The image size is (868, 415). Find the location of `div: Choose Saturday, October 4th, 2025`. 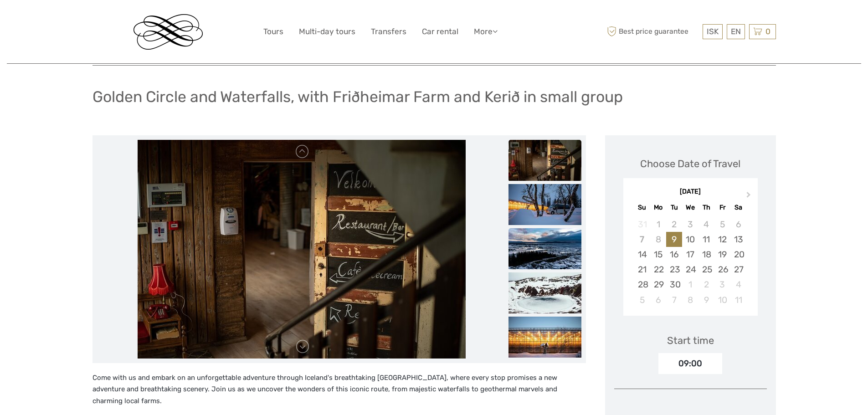

div: Choose Saturday, October 4th, 2025 is located at coordinates (738, 285).